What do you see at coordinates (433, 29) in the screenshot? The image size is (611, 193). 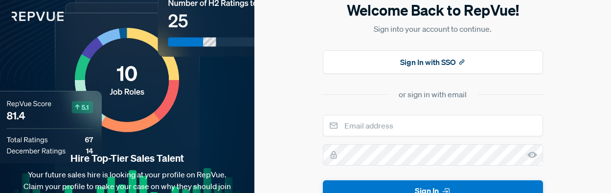 I see `p: Sign into your account to continue.` at bounding box center [433, 29].